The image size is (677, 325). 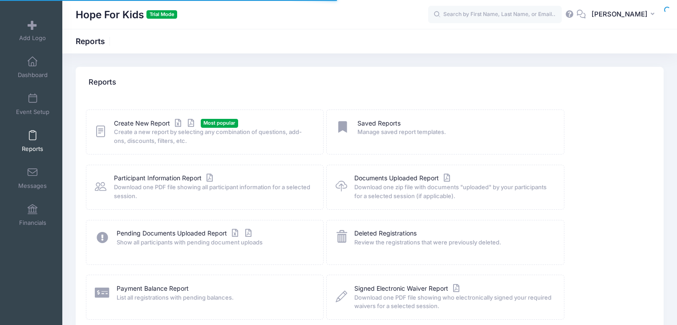 I want to click on span: Download one zip file with documents "uploaded" by your participants for a selected session (if a..., so click(x=453, y=191).